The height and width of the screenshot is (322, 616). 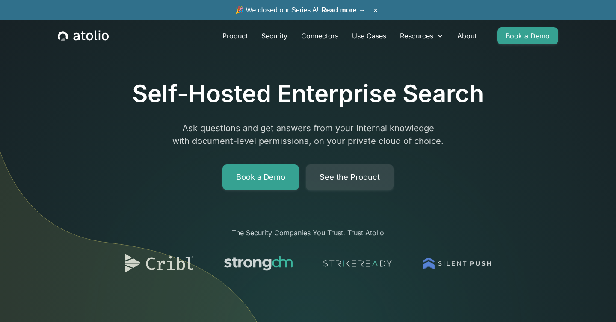 I want to click on a: Product, so click(x=235, y=36).